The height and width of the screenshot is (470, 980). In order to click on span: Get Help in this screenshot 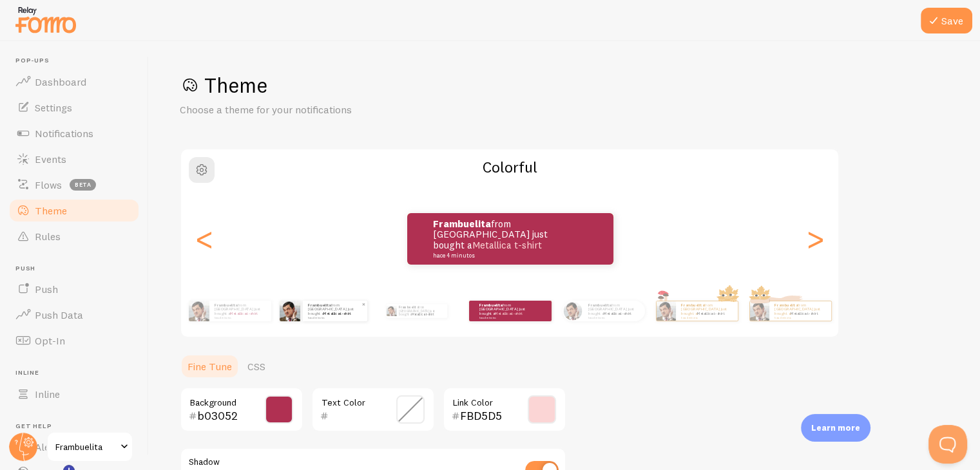, I will do `click(78, 426)`.